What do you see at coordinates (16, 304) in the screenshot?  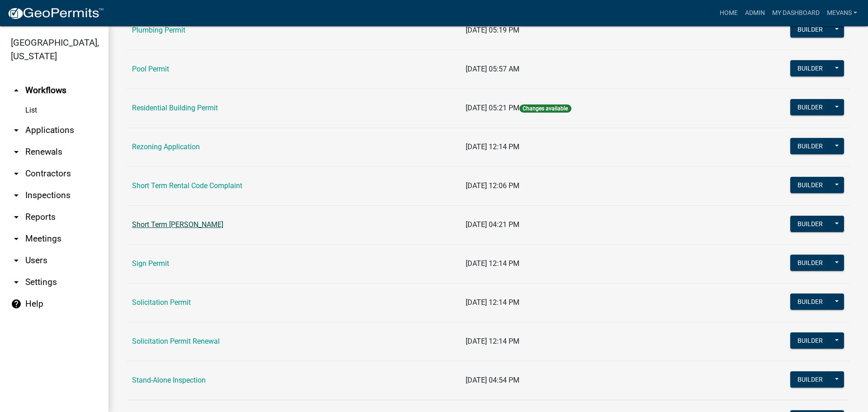 I see `i: help` at bounding box center [16, 304].